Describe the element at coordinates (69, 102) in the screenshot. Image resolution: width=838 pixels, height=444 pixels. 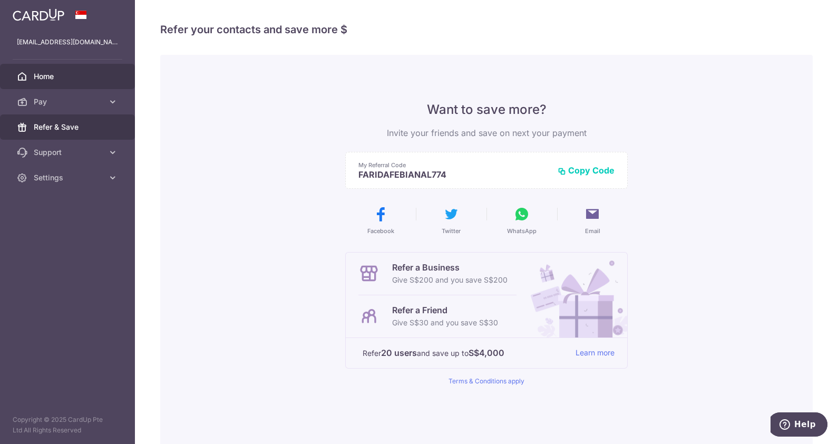
I see `span: Pay` at that location.